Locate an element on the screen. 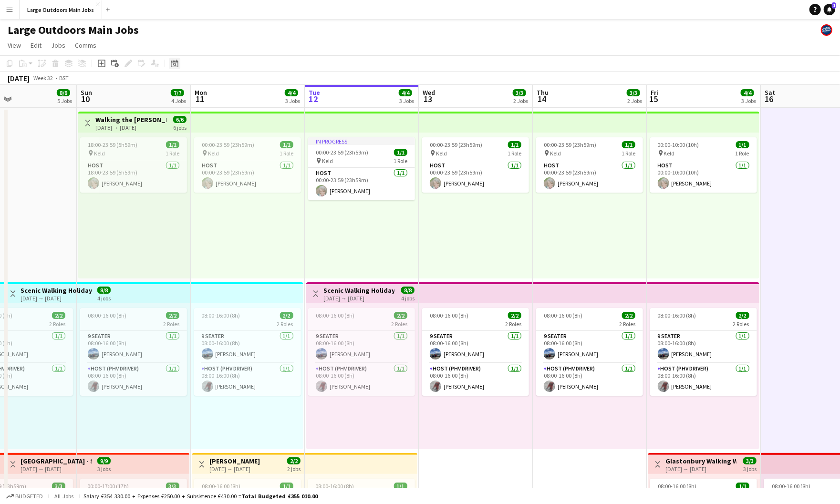 The width and height of the screenshot is (840, 504). div: 5 Jobs is located at coordinates (64, 101).